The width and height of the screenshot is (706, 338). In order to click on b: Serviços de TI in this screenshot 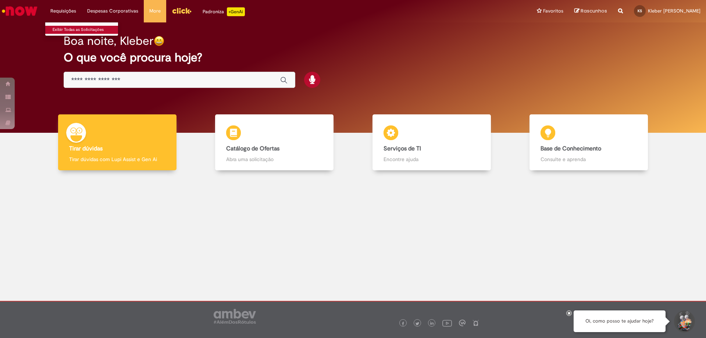, I will do `click(402, 149)`.